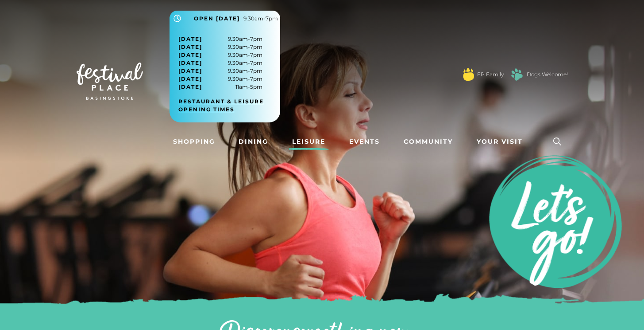  I want to click on a: Community, so click(428, 141).